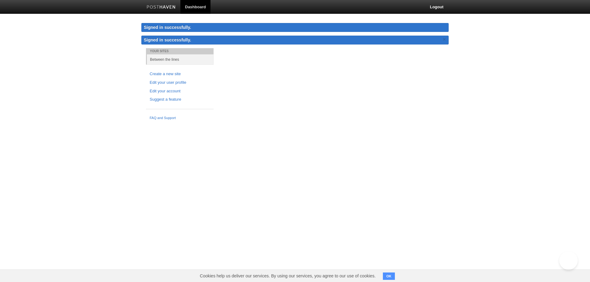 Image resolution: width=590 pixels, height=282 pixels. What do you see at coordinates (167, 40) in the screenshot?
I see `span: Signed in successfully.` at bounding box center [167, 40].